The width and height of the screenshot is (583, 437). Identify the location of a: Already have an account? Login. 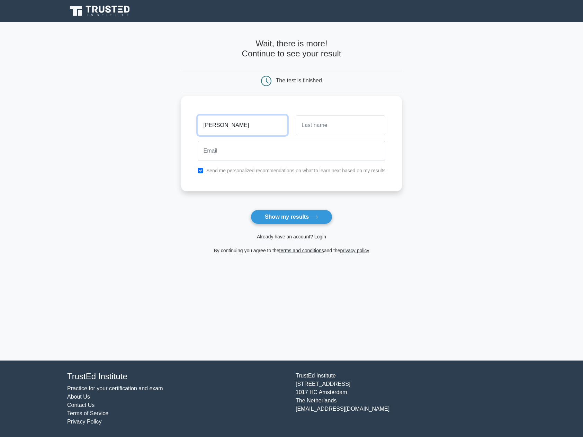
(292, 237).